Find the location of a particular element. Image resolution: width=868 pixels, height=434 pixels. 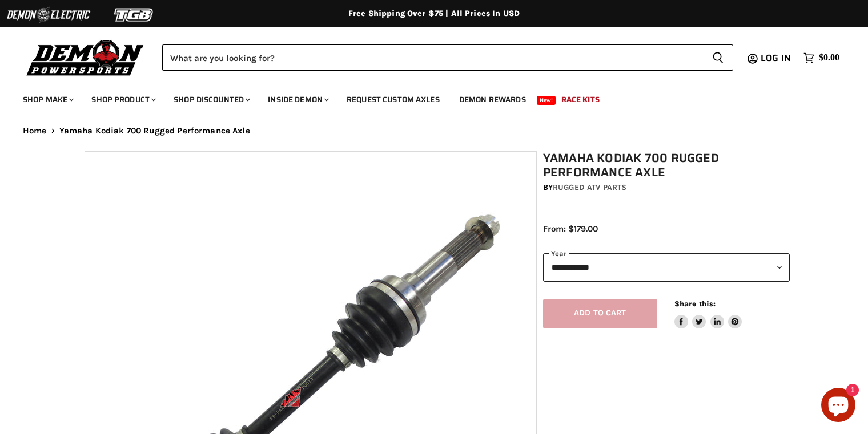

a: Inside Demon is located at coordinates (298, 99).